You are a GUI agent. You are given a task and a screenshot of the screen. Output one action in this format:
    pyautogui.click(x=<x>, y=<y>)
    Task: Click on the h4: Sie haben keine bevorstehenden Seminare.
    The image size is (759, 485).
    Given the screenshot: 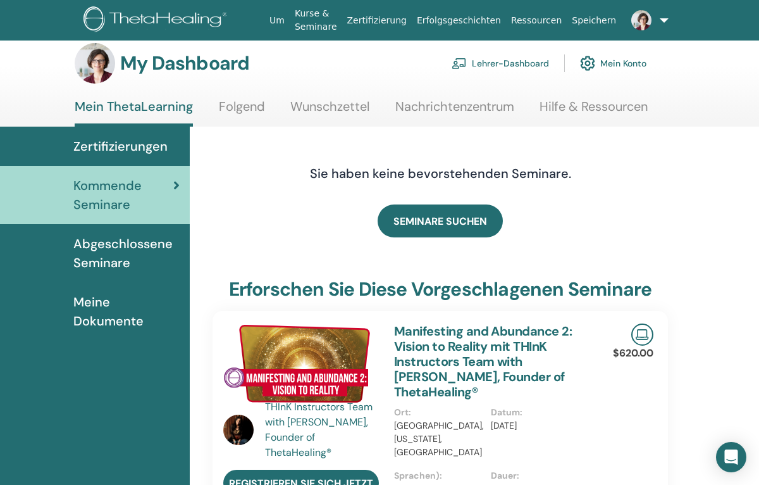 What is the action you would take?
    pyautogui.click(x=440, y=173)
    